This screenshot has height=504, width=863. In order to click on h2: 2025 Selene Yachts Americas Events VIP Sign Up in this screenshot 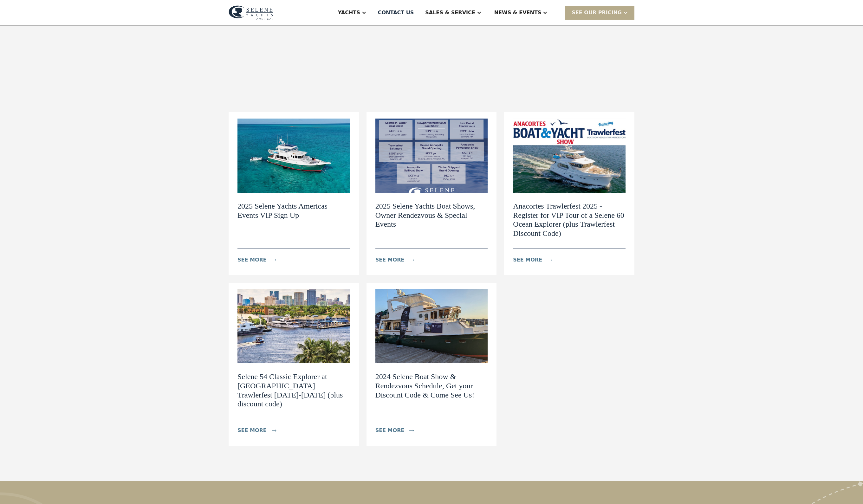, I will do `click(294, 211)`.